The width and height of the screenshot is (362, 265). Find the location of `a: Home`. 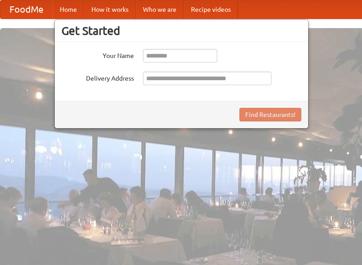

a: Home is located at coordinates (68, 9).